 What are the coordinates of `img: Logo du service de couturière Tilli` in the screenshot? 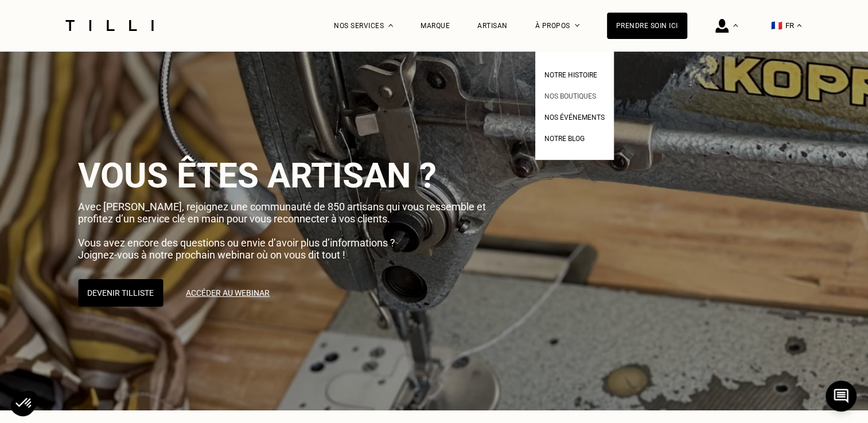 It's located at (110, 25).